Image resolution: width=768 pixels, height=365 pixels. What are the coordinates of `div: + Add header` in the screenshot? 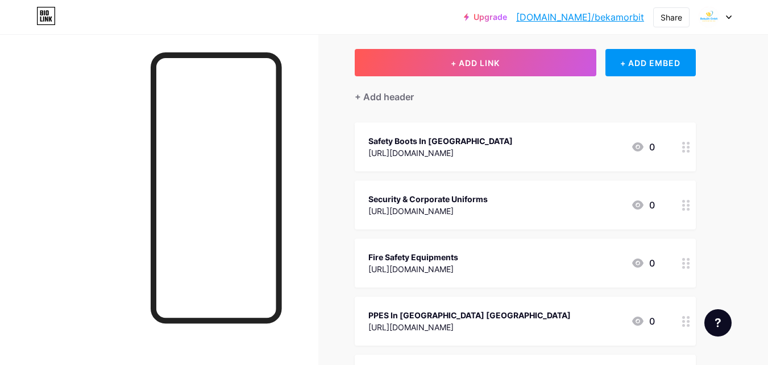 It's located at (384, 97).